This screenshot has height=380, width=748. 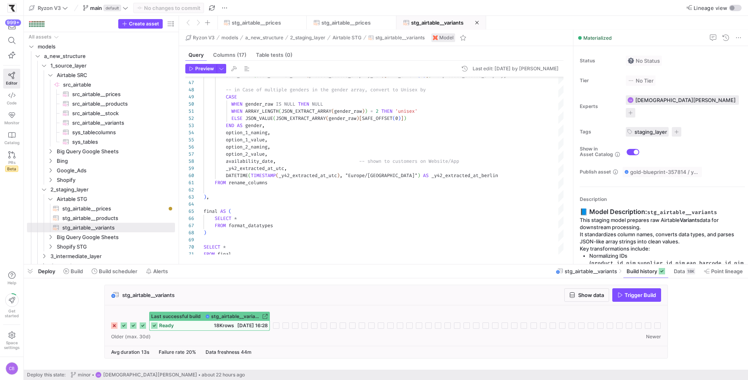 I want to click on span: TIMESTAMP, so click(x=263, y=175).